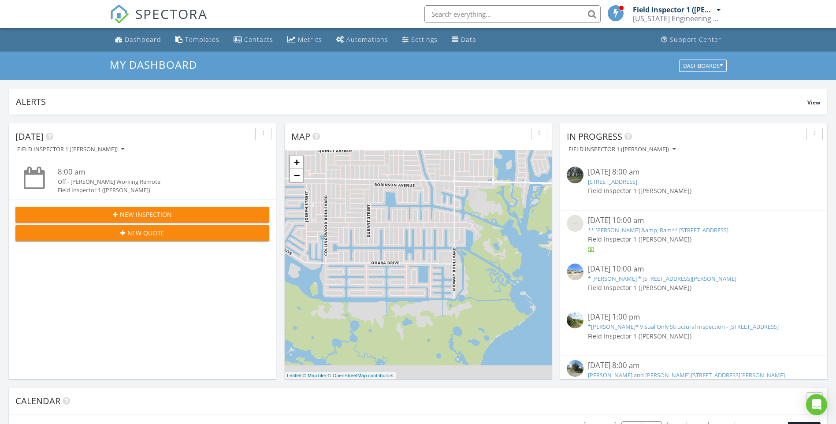 This screenshot has width=836, height=424. Describe the element at coordinates (310, 39) in the screenshot. I see `div: Metrics` at that location.